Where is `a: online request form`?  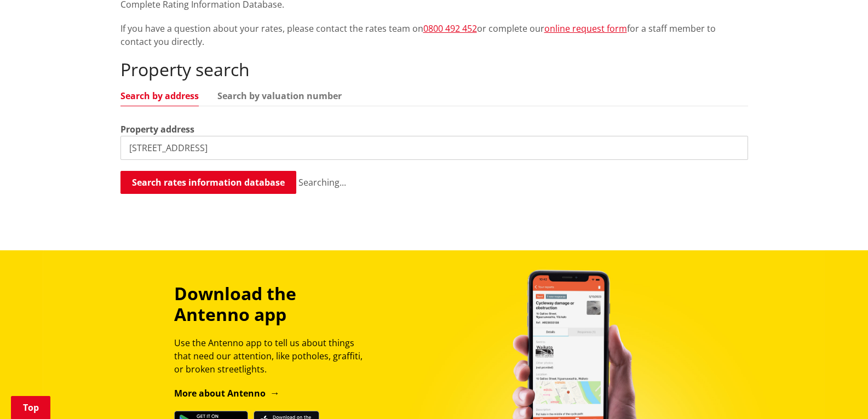 a: online request form is located at coordinates (586, 28).